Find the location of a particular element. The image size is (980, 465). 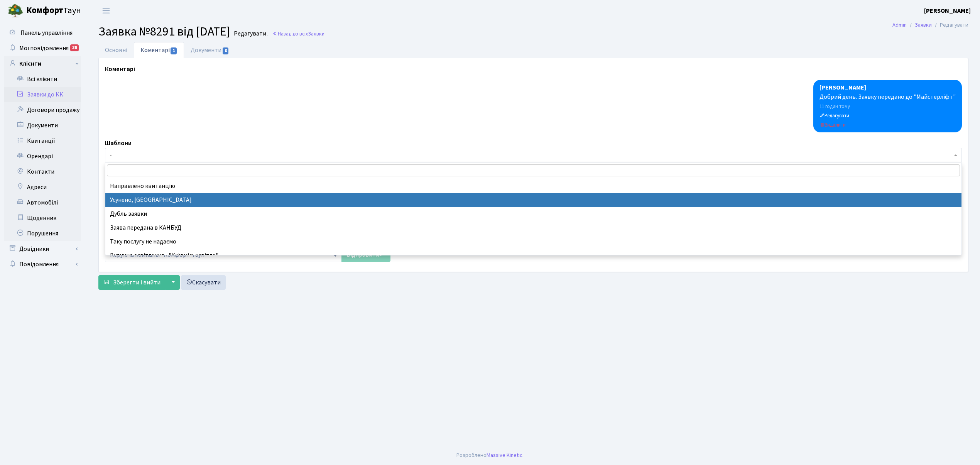

body: Rich Text Area. Press ALT-0 for help. is located at coordinates (428, 11).